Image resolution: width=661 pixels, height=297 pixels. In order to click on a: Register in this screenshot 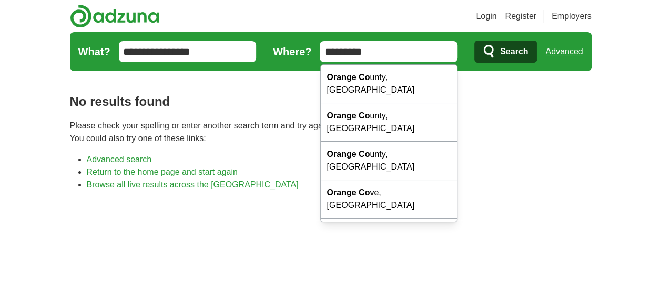, I will do `click(521, 16)`.